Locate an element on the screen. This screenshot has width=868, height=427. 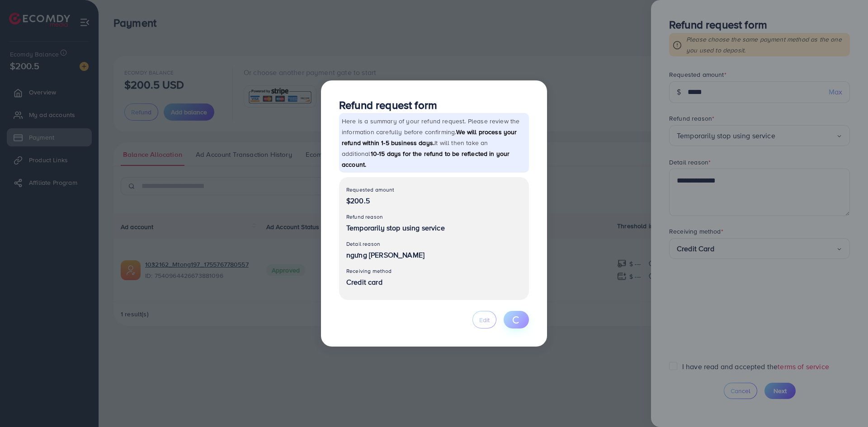
p: $200.5 is located at coordinates (434, 201).